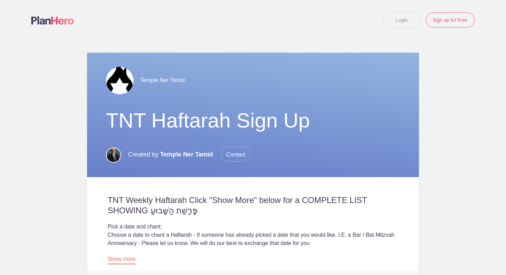 Image resolution: width=506 pixels, height=275 pixels. I want to click on span: Contact, so click(236, 154).